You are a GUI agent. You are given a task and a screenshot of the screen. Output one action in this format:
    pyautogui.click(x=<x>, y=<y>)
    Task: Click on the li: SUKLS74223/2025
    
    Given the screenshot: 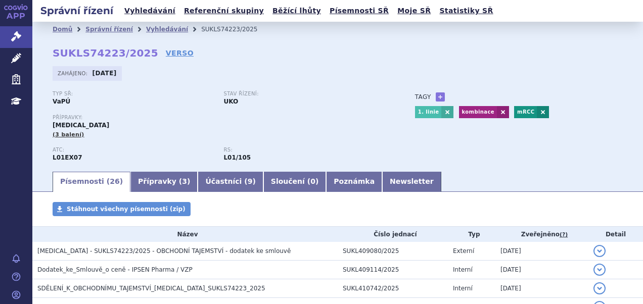 What is the action you would take?
    pyautogui.click(x=236, y=29)
    